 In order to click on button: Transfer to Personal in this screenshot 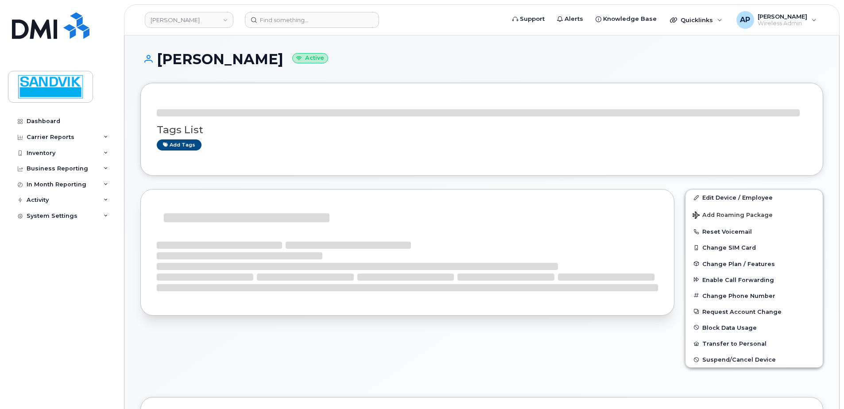, I will do `click(754, 344)`.